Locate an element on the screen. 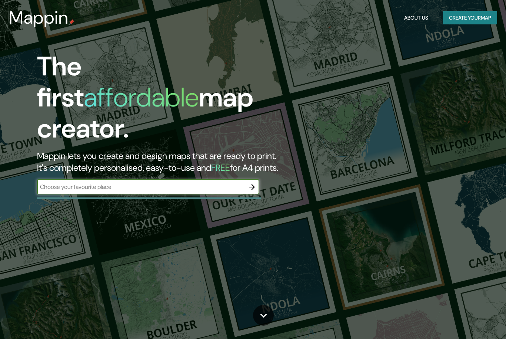 This screenshot has width=506, height=339. h1: affordable is located at coordinates (141, 97).